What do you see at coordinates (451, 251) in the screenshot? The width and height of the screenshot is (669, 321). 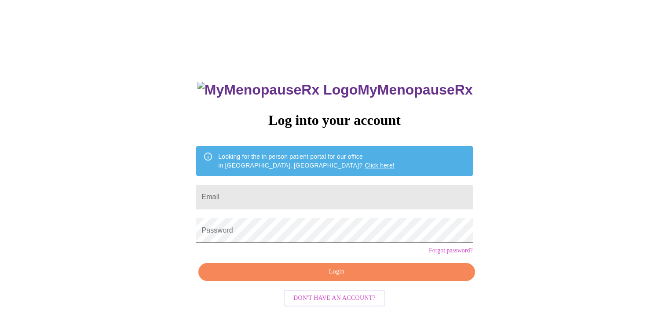 I see `a: Forgot password?` at bounding box center [451, 251].